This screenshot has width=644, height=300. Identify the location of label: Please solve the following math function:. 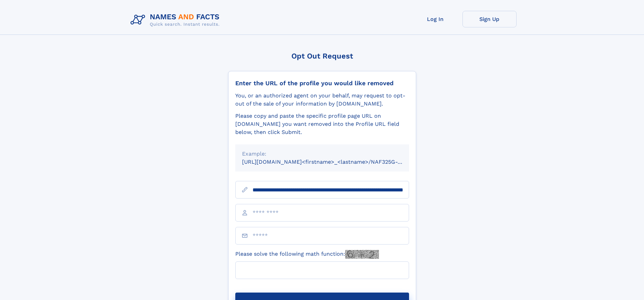
(307, 254).